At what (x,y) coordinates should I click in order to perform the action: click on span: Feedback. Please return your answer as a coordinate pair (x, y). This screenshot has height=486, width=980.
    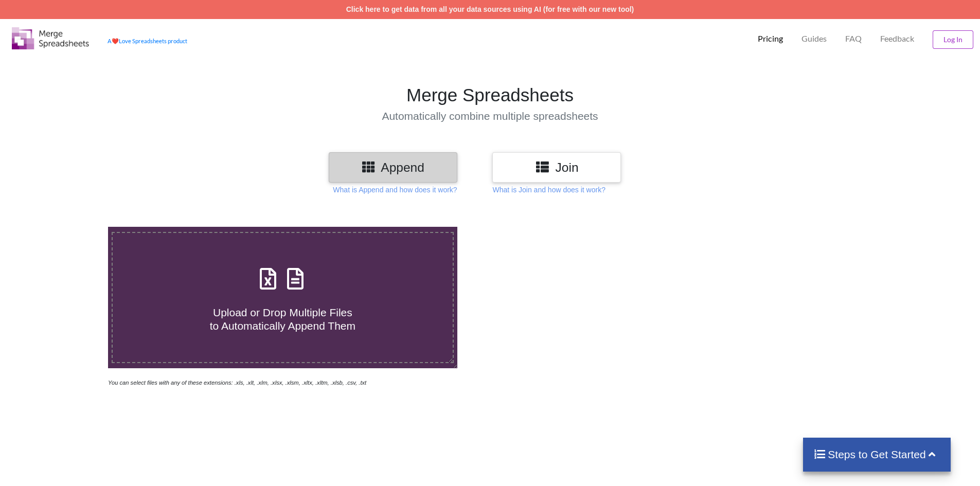
    Looking at the image, I should click on (897, 39).